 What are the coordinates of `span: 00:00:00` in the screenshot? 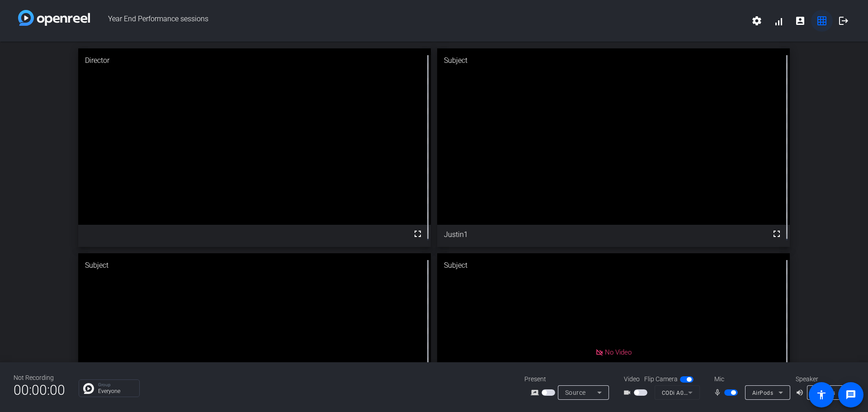 It's located at (39, 390).